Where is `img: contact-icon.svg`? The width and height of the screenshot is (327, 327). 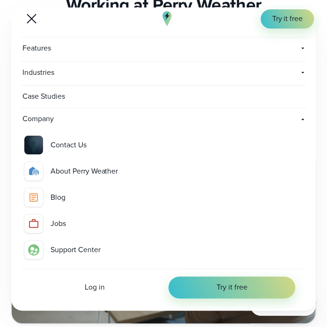 img: contact-icon.svg is located at coordinates (34, 250).